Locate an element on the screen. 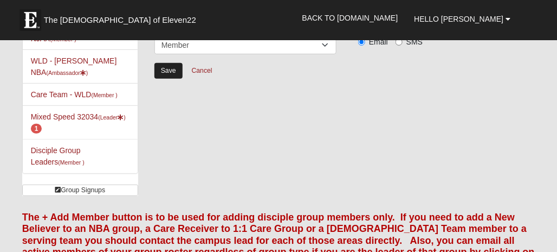  span: SMS is located at coordinates (415, 42).